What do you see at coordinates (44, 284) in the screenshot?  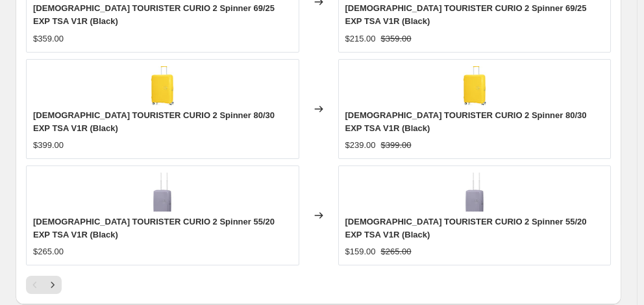 I see `nav: Pagination` at bounding box center [44, 284].